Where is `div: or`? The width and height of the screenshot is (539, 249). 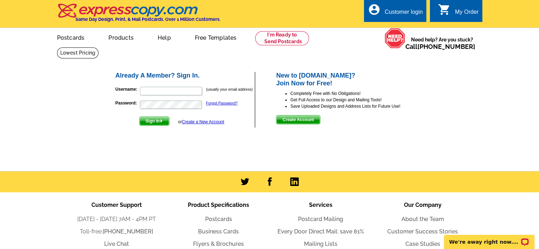
div: or is located at coordinates (201, 122).